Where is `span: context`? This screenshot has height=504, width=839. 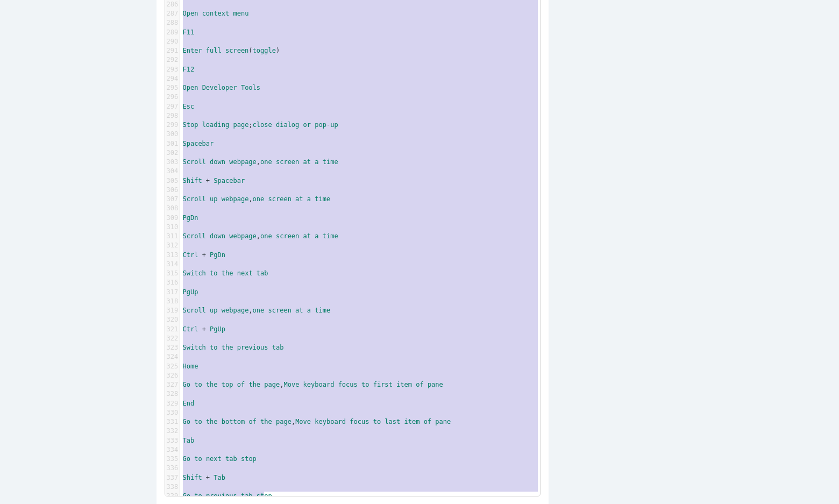
span: context is located at coordinates (216, 13).